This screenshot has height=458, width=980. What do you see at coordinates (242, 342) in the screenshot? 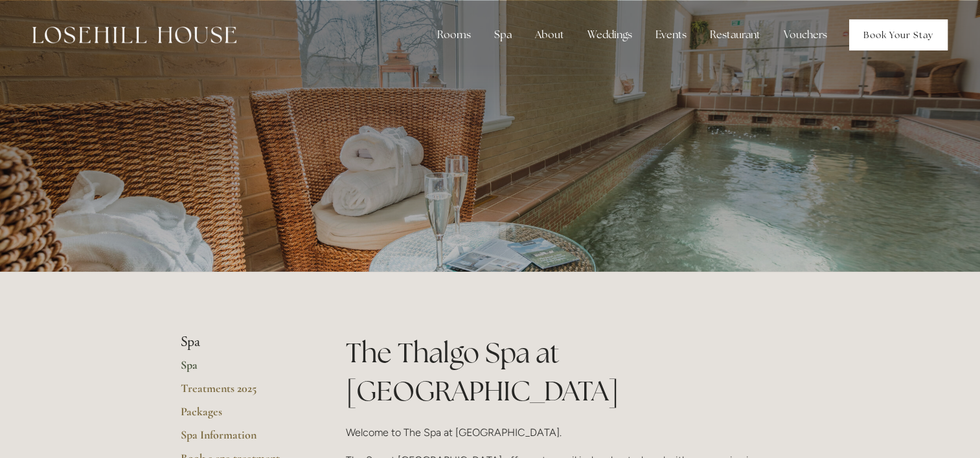
I see `li: Spa` at bounding box center [242, 342].